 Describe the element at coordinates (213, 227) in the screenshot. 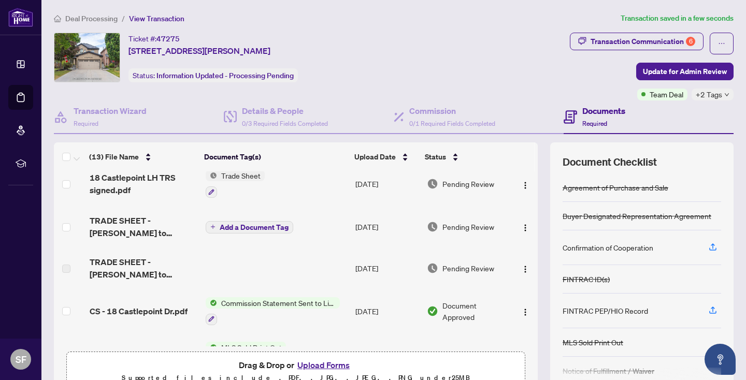

I see `span: plus` at that location.